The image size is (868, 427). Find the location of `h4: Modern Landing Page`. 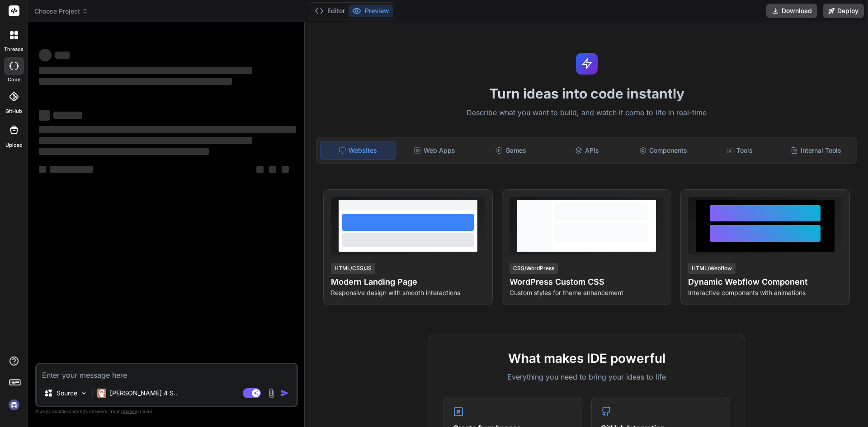

h4: Modern Landing Page is located at coordinates (408, 282).